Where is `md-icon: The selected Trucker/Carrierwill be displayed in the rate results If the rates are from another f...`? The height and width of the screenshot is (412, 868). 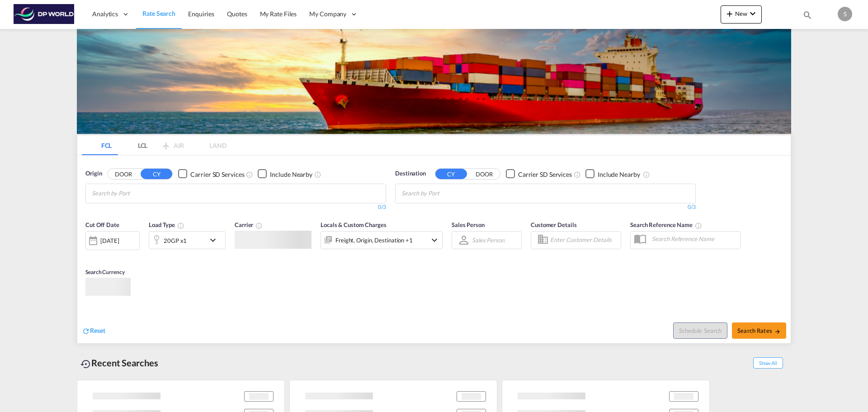 md-icon: The selected Trucker/Carrierwill be displayed in the rate results If the rates are from another f... is located at coordinates (259, 225).